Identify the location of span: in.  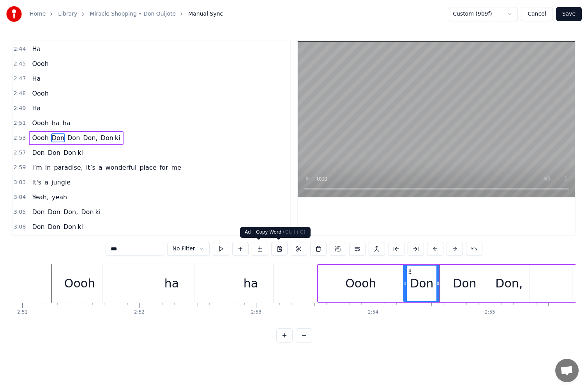
(48, 167).